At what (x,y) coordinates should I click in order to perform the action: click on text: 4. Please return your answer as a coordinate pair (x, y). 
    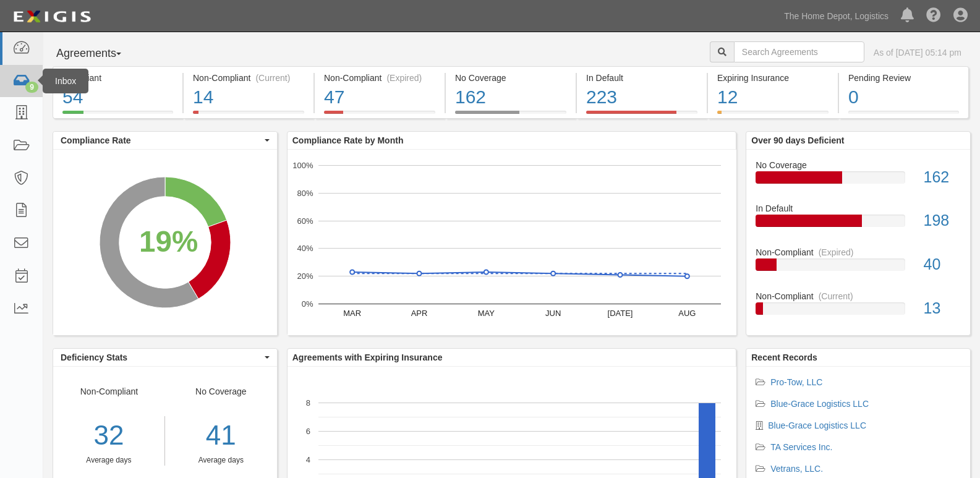
    Looking at the image, I should click on (308, 460).